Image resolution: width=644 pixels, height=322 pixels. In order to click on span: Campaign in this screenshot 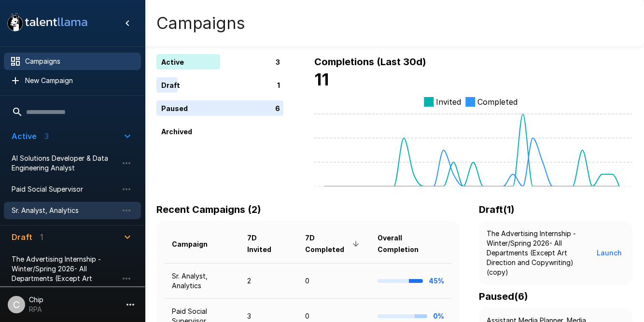, I will do `click(196, 244)`.